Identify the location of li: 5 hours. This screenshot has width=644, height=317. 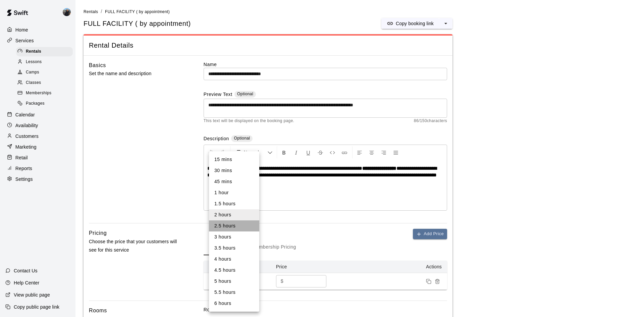
(234, 282).